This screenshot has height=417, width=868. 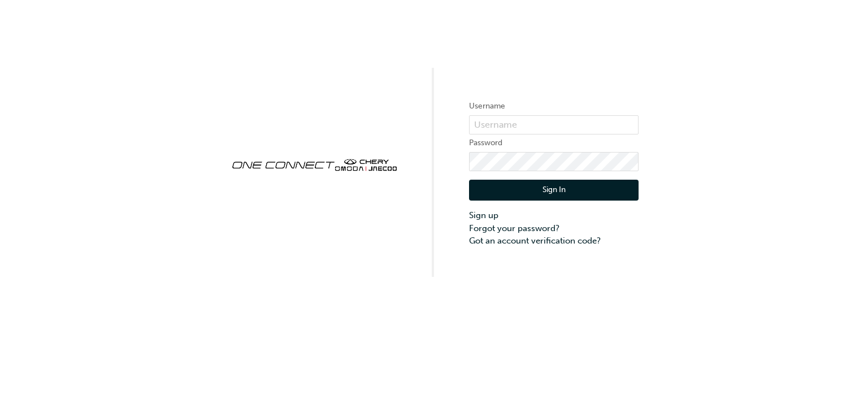 I want to click on img: oneconnect, so click(x=314, y=164).